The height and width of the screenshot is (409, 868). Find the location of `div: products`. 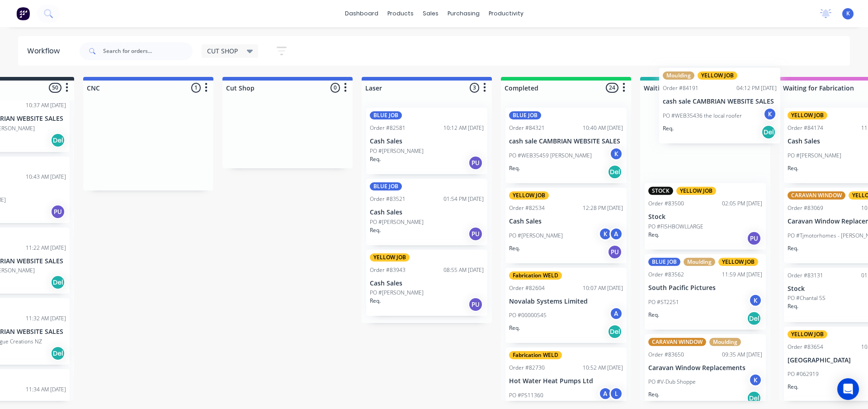

div: products is located at coordinates (400, 14).